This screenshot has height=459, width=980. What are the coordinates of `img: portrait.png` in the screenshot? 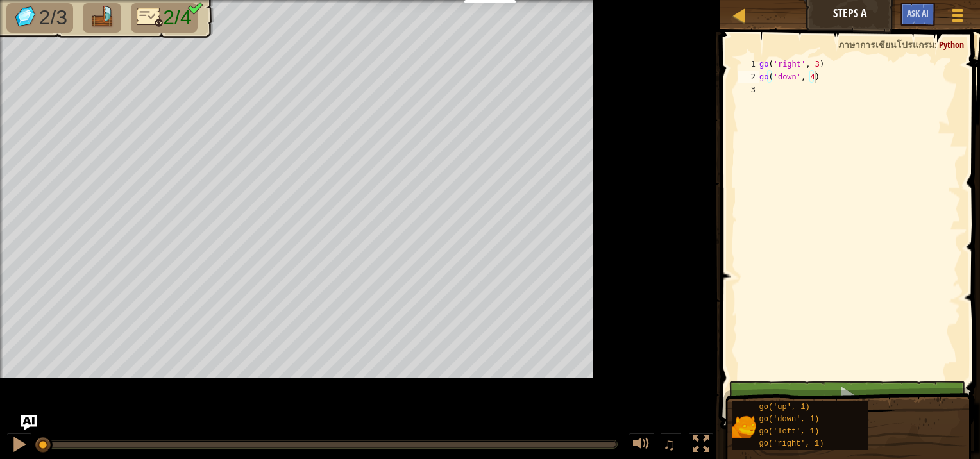 It's located at (744, 427).